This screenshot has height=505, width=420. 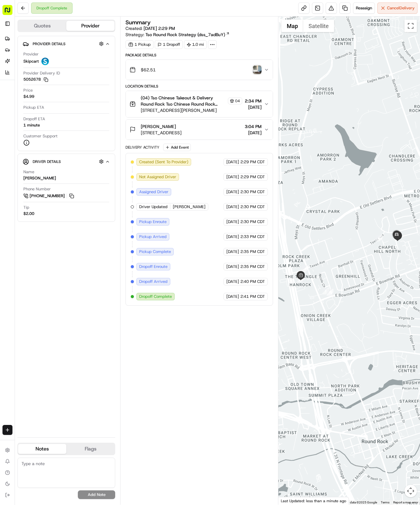 I want to click on a: Tso Round Rock Strategy (dss_7adBuY), so click(x=187, y=34).